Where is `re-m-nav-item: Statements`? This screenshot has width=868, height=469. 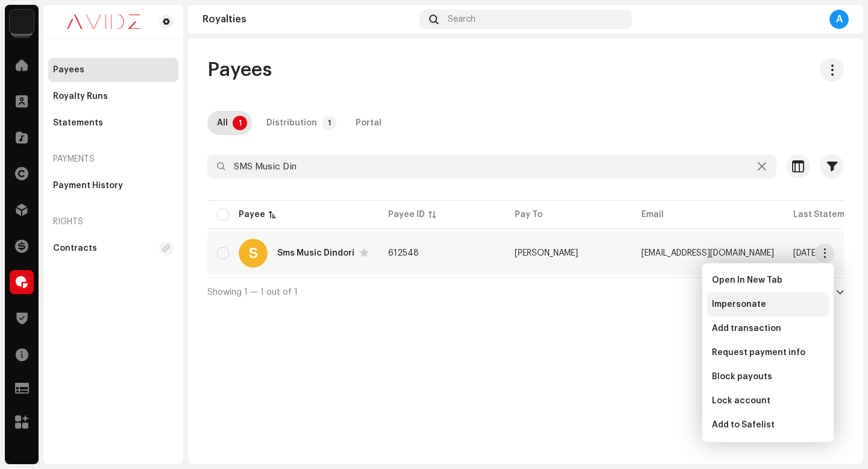 re-m-nav-item: Statements is located at coordinates (113, 123).